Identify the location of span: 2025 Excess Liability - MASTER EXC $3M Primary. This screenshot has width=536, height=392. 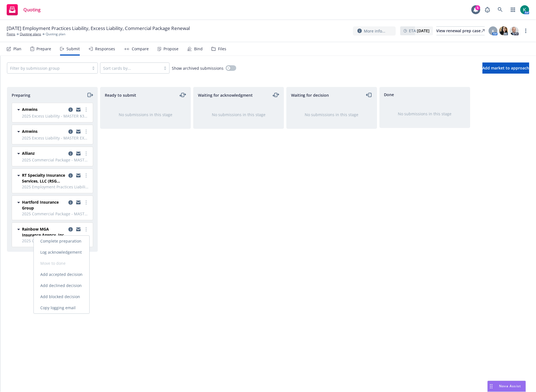
(55, 138).